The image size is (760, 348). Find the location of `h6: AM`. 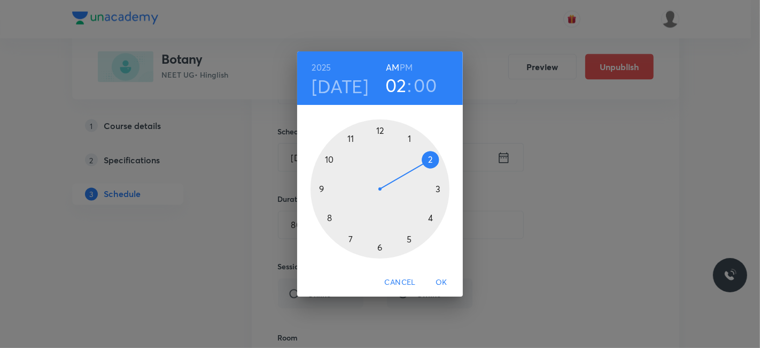

h6: AM is located at coordinates (393, 67).